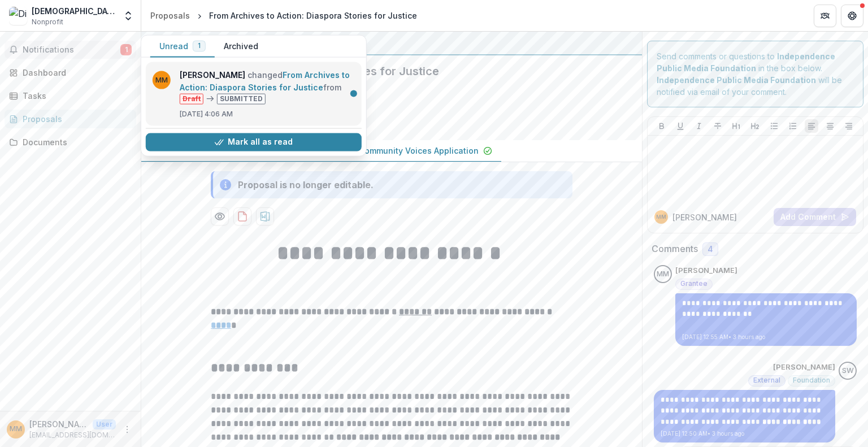 Image resolution: width=868 pixels, height=447 pixels. I want to click on button: Strike, so click(718, 126).